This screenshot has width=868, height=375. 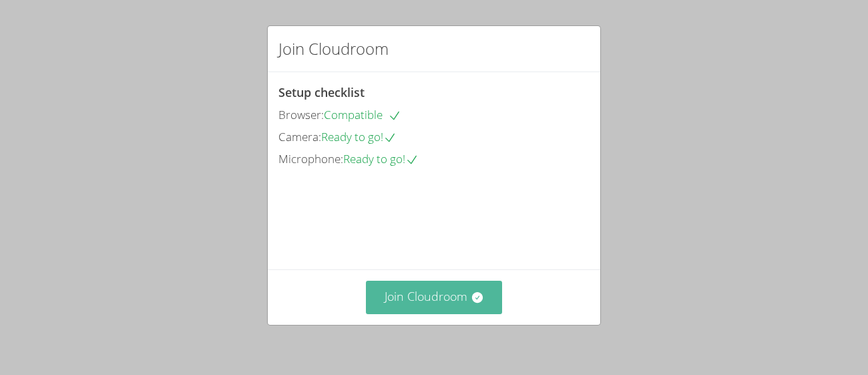 I want to click on button: Join Cloudroom, so click(x=434, y=297).